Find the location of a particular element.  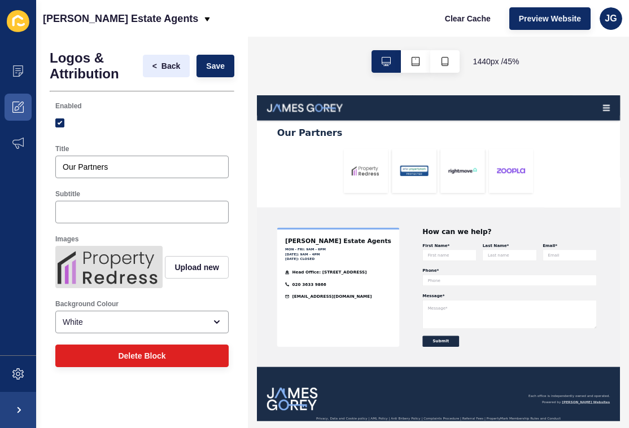

label: Background Colour is located at coordinates (87, 304).